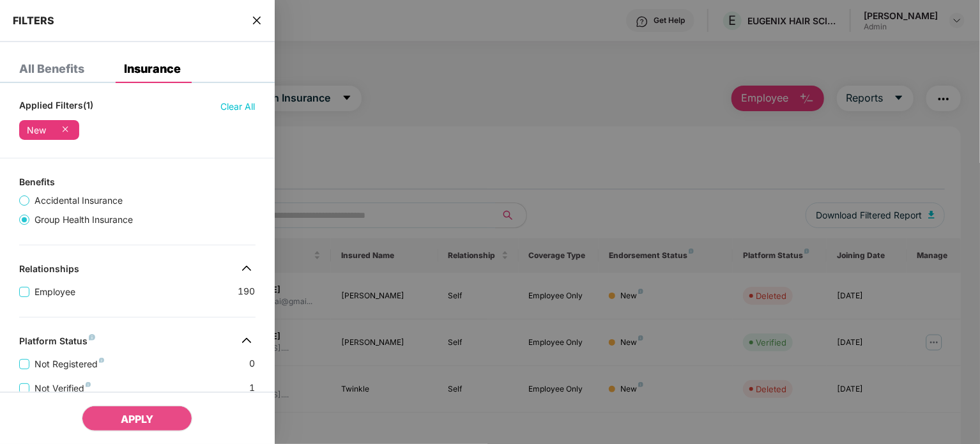 This screenshot has width=980, height=444. What do you see at coordinates (257, 21) in the screenshot?
I see `span: close` at bounding box center [257, 21].